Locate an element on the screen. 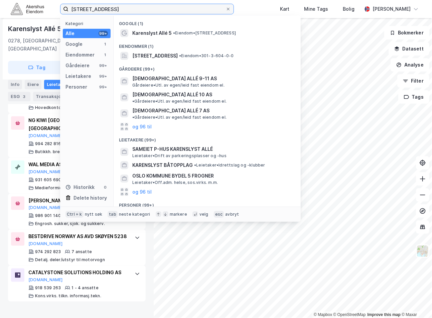 The image size is (432, 318). span: Eiendom • 301-3-604-0-0 is located at coordinates (206, 56).